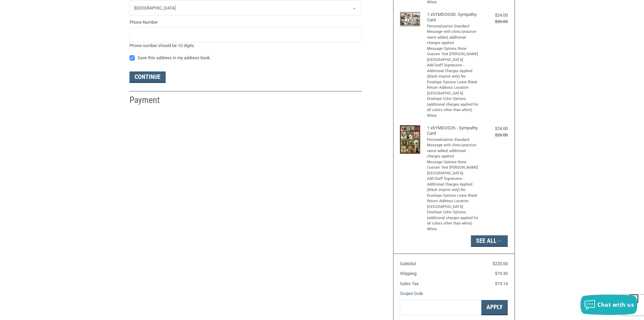 The height and width of the screenshot is (320, 644). I want to click on button: Apply, so click(494, 307).